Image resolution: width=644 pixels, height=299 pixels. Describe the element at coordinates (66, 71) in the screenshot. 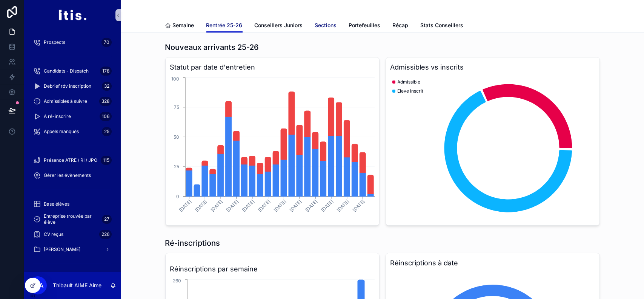

I see `span: Candidats - Dispatch` at that location.